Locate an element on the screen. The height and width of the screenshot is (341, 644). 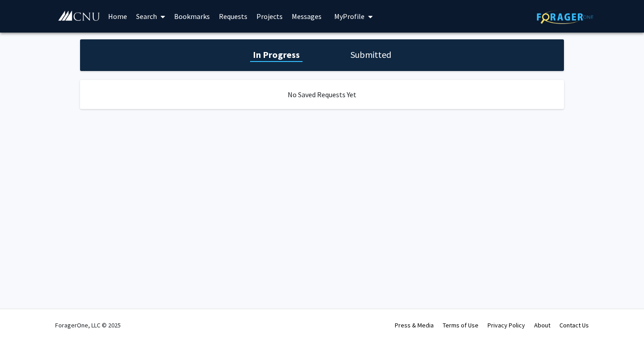
a: Contact Us is located at coordinates (574, 325).